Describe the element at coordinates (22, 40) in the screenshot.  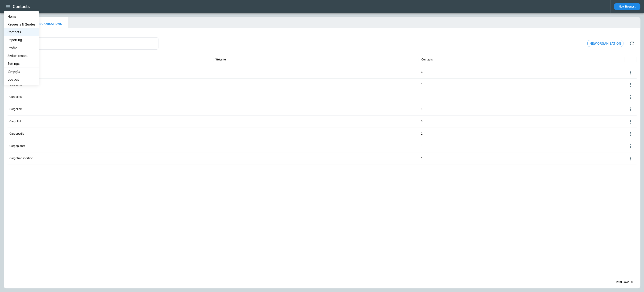
I see `a: Reporting` at that location.